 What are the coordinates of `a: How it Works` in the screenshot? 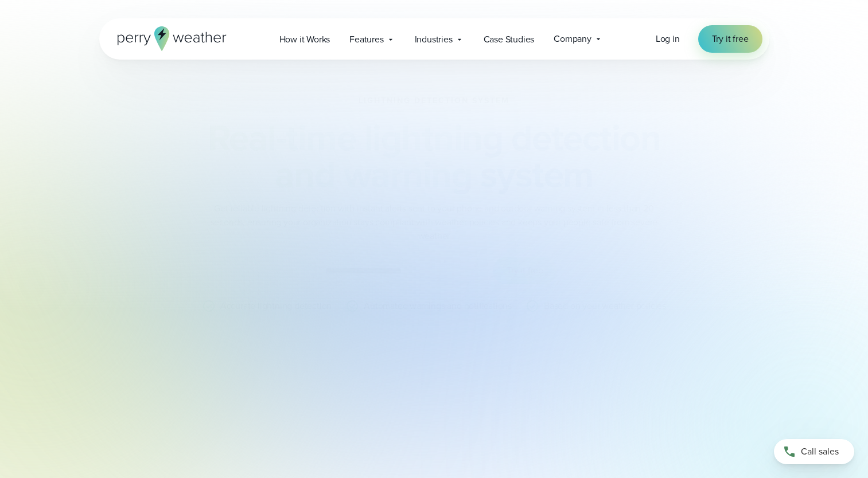 It's located at (304, 39).